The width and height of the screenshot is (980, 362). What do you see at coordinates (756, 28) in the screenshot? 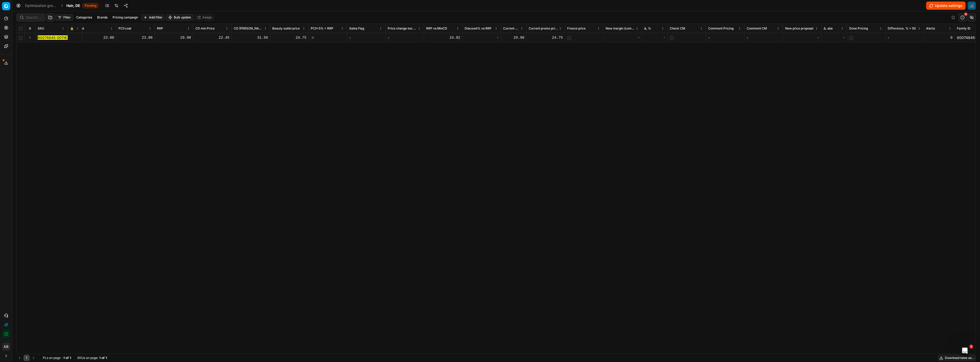
I see `span: Comment CM` at bounding box center [756, 28].